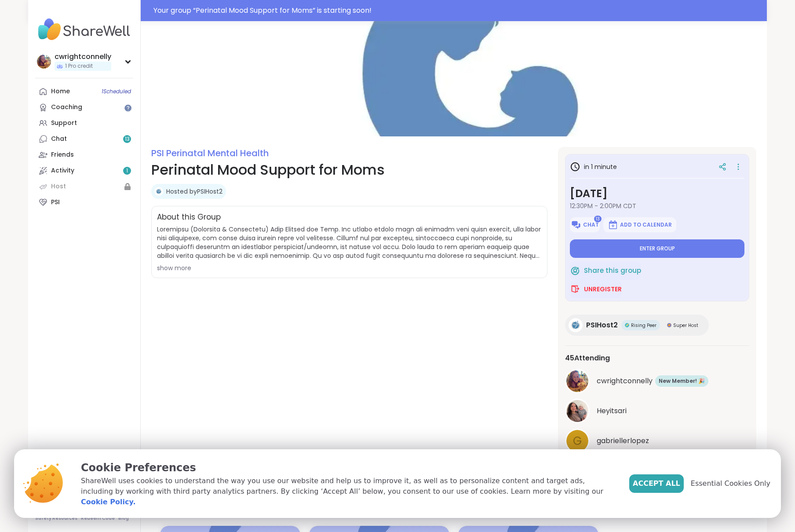  What do you see at coordinates (84, 107) in the screenshot?
I see `a: Coaching` at bounding box center [84, 107].